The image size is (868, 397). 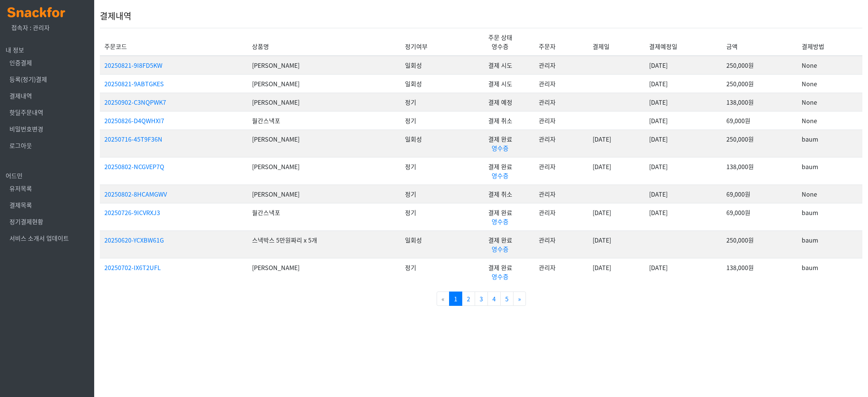 What do you see at coordinates (27, 222) in the screenshot?
I see `a: 정기결제현황` at bounding box center [27, 222].